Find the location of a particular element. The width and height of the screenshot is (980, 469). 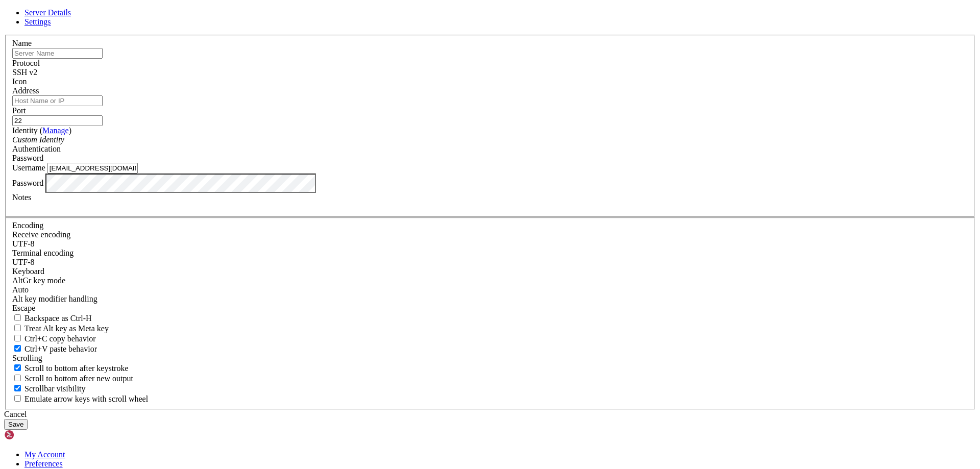

input: Emulate arrow keys with scroll wheel is located at coordinates (18, 398).